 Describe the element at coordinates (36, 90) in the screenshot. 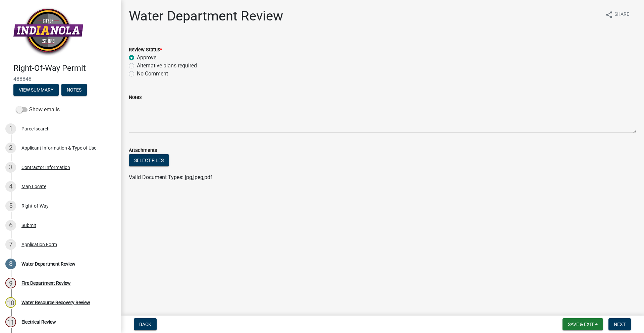

I see `button: View Summary` at that location.